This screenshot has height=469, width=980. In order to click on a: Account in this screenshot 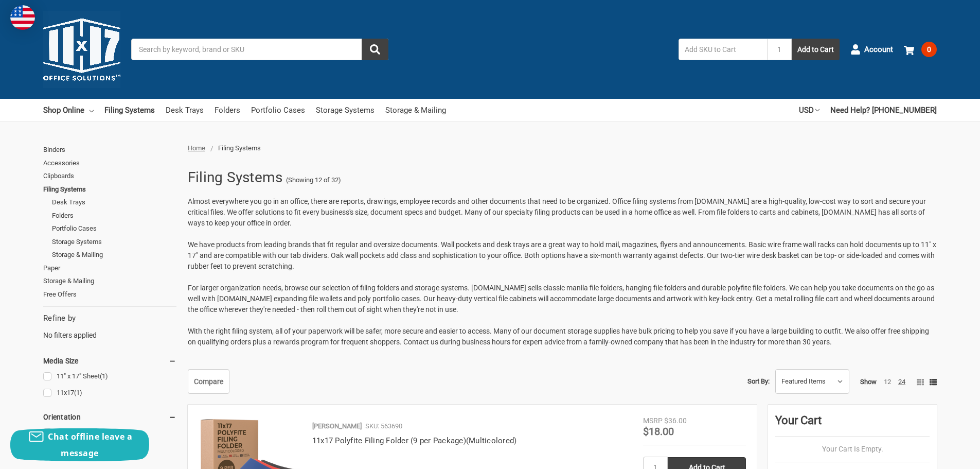, I will do `click(871, 49)`.